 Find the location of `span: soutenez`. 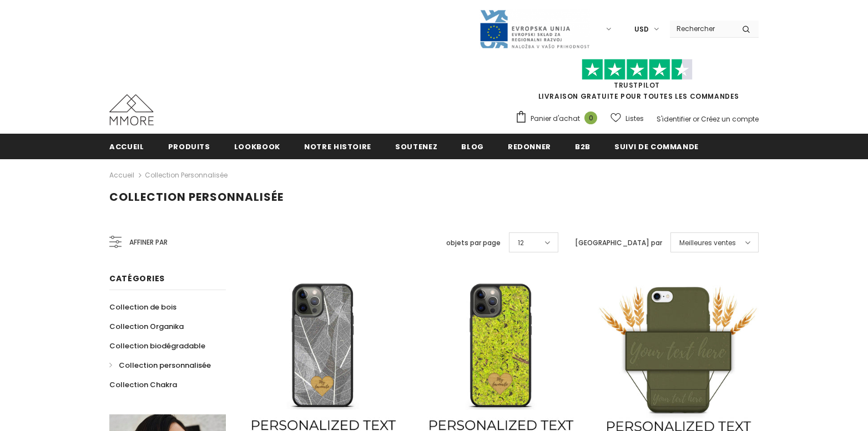

span: soutenez is located at coordinates (416, 146).